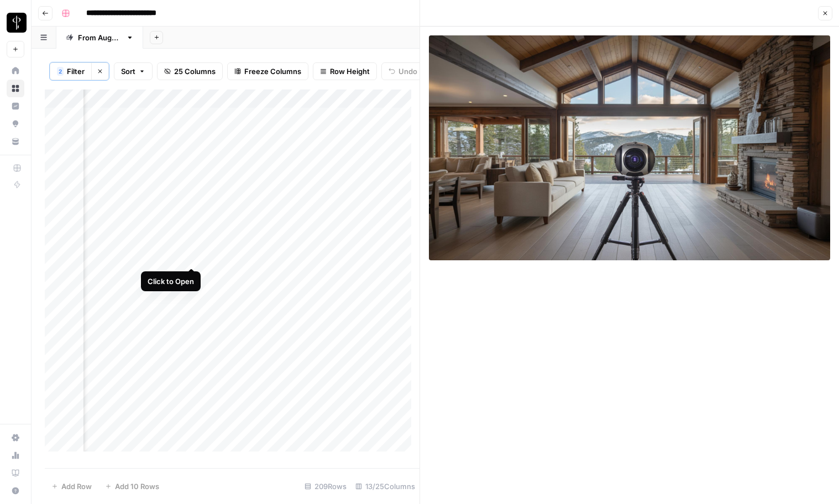 This screenshot has height=504, width=839. I want to click on div: 209 Rows, so click(326, 486).